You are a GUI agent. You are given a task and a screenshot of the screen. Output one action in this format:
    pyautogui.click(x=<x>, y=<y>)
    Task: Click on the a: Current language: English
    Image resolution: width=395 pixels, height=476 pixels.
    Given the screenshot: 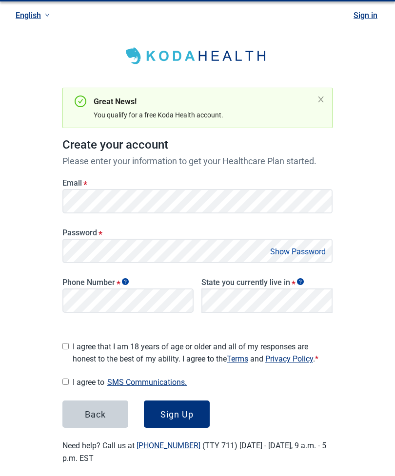 What is the action you would take?
    pyautogui.click(x=33, y=15)
    